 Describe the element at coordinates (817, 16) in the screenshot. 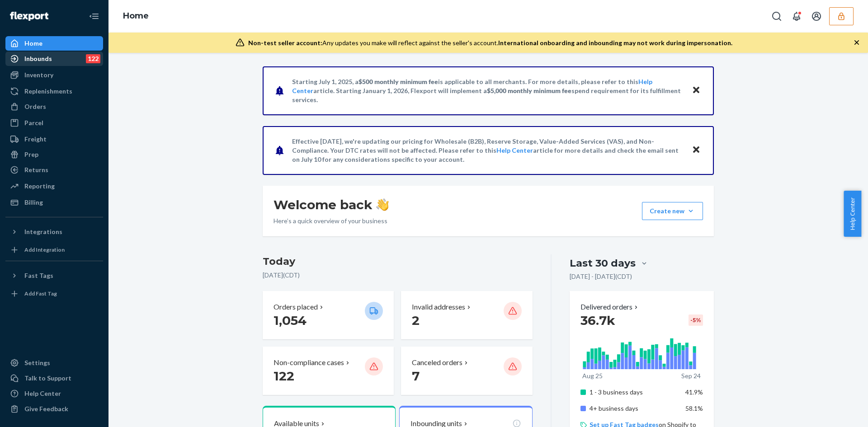

I see `button: Open account menu` at that location.